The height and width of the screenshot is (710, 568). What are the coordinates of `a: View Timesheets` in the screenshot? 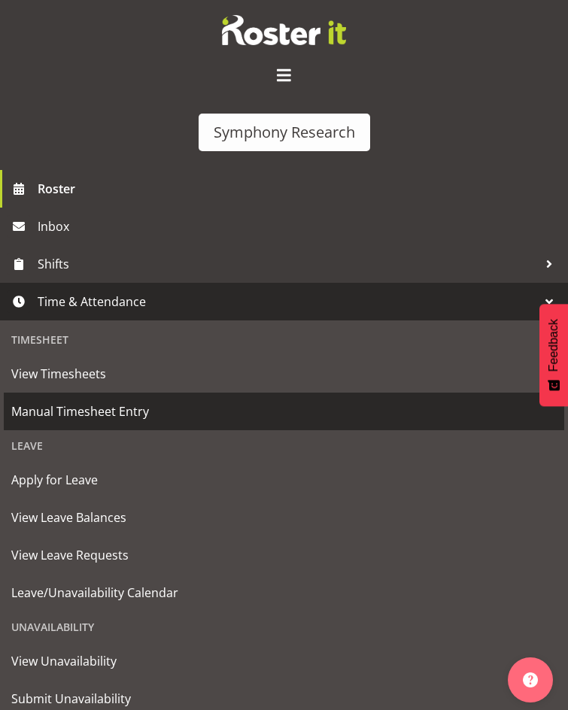 It's located at (283, 374).